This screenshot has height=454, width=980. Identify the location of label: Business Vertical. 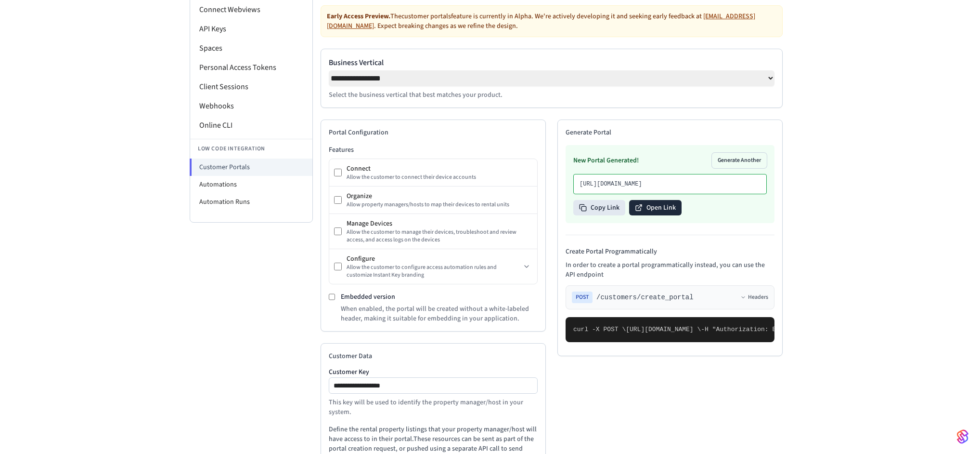
(551, 63).